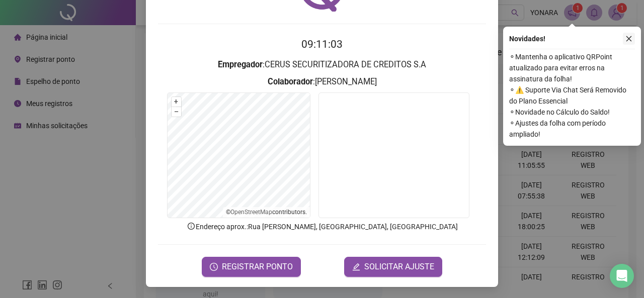 The width and height of the screenshot is (644, 298). I want to click on button: editSOLICITAR AJUSTE, so click(393, 267).